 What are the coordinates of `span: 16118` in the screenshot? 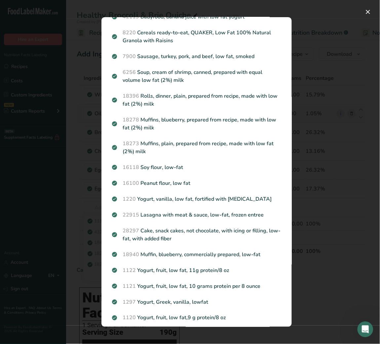 It's located at (131, 168).